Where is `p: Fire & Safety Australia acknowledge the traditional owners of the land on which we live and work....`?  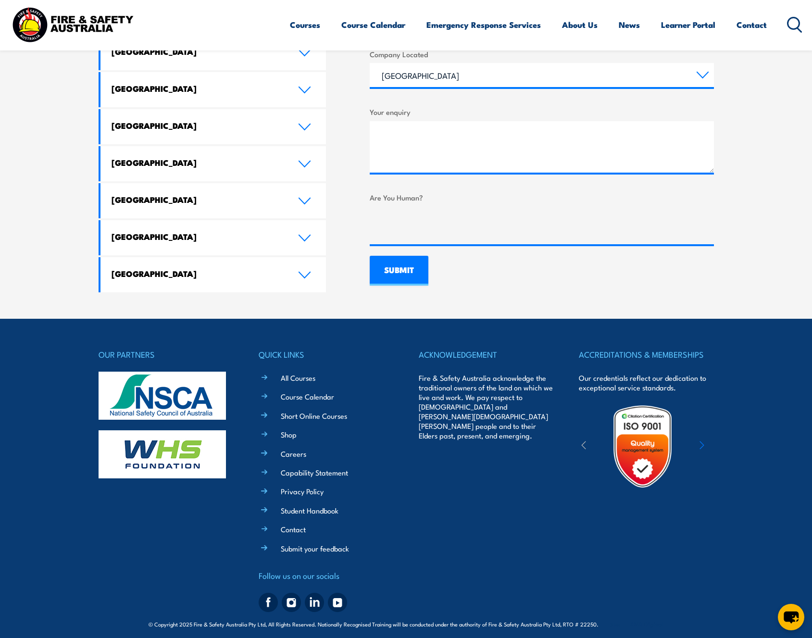 p: Fire & Safety Australia acknowledge the traditional owners of the land on which we live and work.... is located at coordinates (486, 407).